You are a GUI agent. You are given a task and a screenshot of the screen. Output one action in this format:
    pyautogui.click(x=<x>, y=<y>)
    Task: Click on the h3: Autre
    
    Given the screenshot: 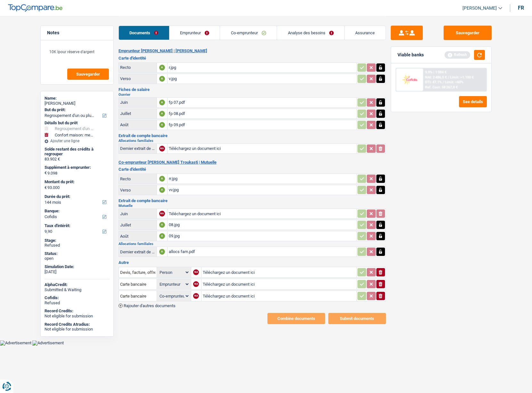 What is the action you would take?
    pyautogui.click(x=252, y=262)
    